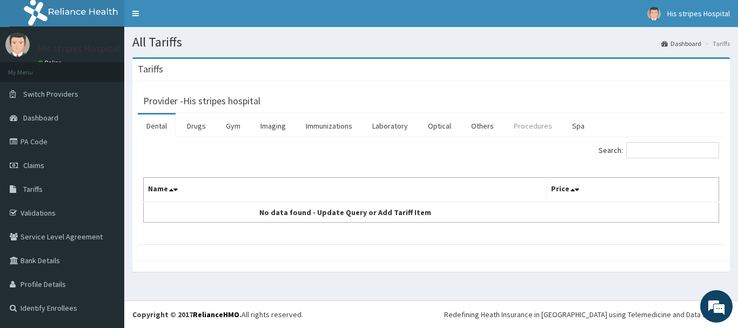  Describe the element at coordinates (578, 126) in the screenshot. I see `a: Spa` at that location.